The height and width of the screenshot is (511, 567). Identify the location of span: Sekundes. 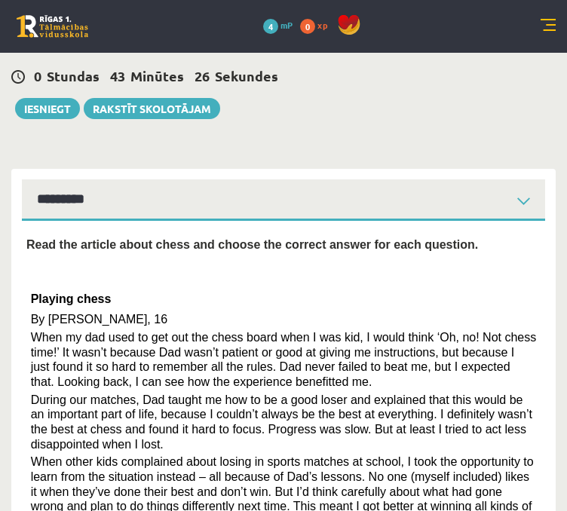
(247, 75).